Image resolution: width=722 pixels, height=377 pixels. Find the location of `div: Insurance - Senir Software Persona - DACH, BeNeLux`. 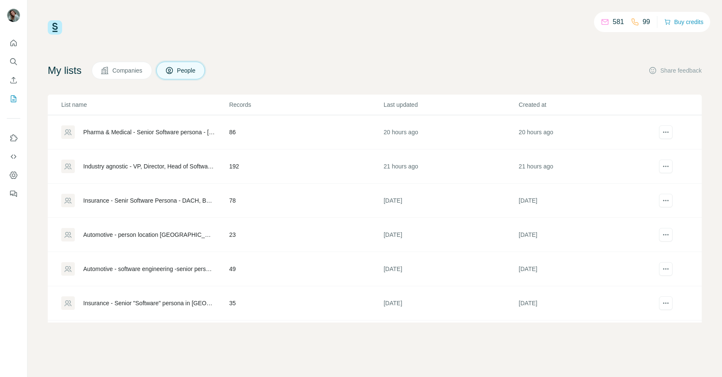

div: Insurance - Senir Software Persona - DACH, BeNeLux is located at coordinates (149, 201).